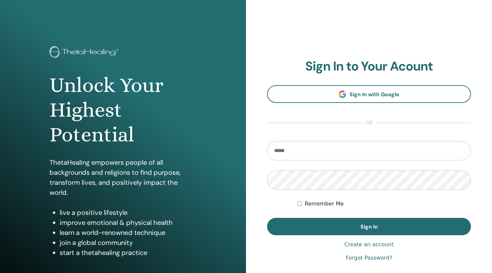 The width and height of the screenshot is (492, 273). I want to click on button: Sign In, so click(369, 227).